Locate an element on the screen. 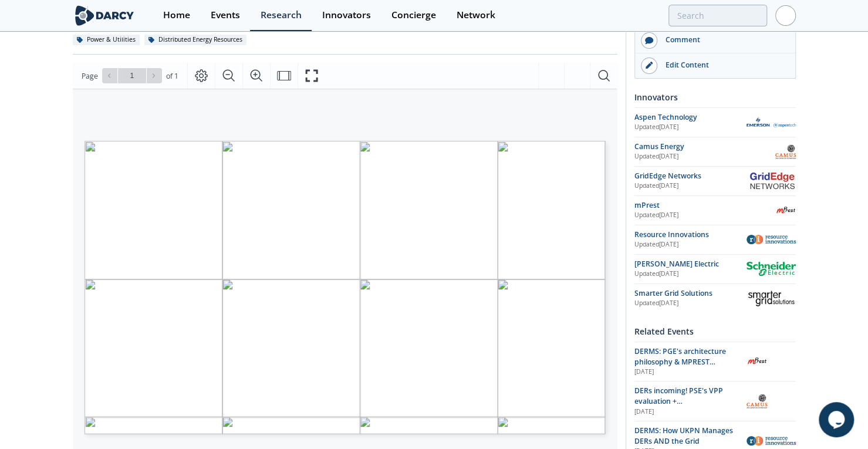  div: Power & Utilities is located at coordinates (106, 40).